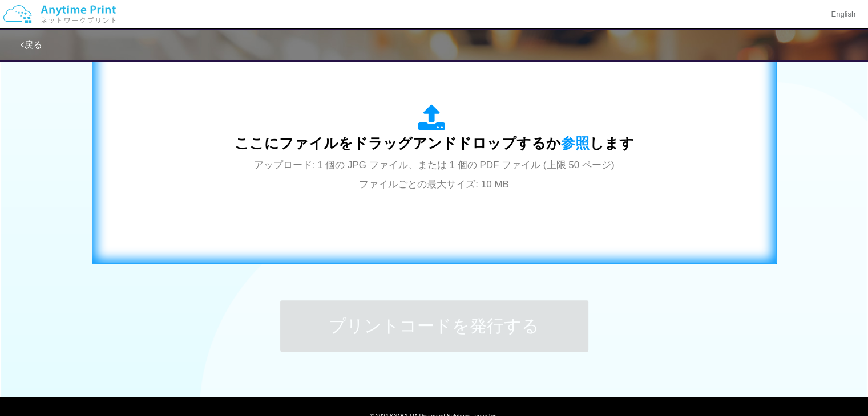 The height and width of the screenshot is (416, 868). I want to click on button: プリントコードを発行する, so click(434, 326).